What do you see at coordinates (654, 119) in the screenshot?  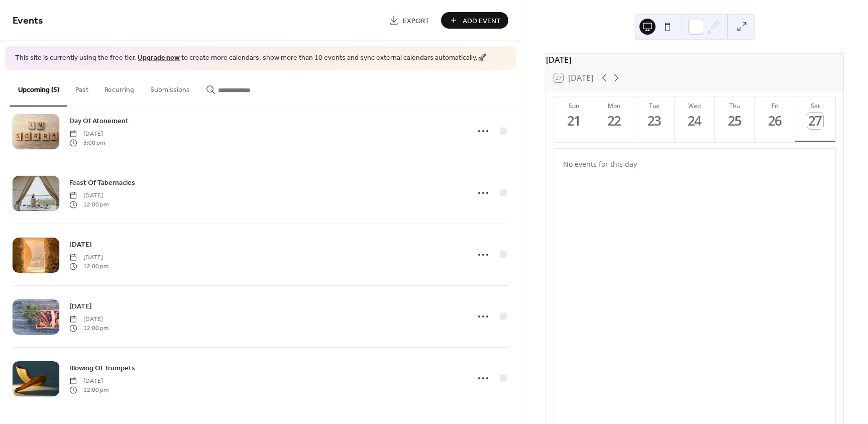 I see `button: Tue23` at bounding box center [654, 119].